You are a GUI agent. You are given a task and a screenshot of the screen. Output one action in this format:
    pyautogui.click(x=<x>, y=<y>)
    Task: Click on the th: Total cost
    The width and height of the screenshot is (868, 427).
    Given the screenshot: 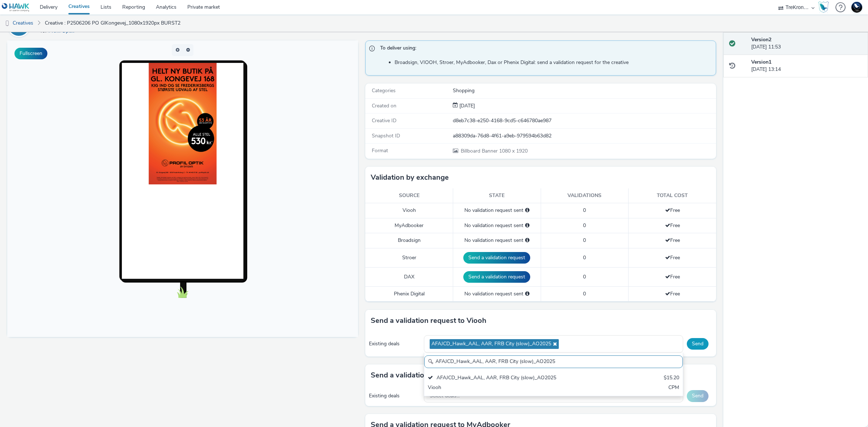 What is the action you would take?
    pyautogui.click(x=672, y=196)
    